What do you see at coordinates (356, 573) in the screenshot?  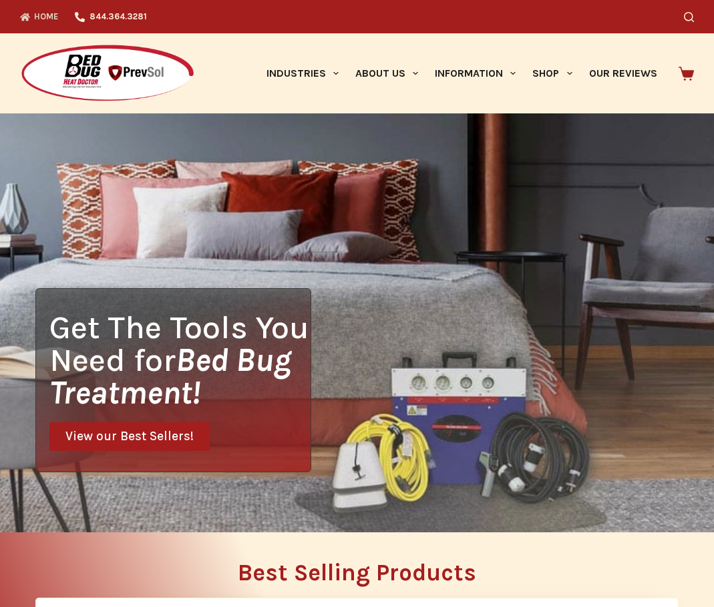 I see `h2: Best Selling Products` at bounding box center [356, 573].